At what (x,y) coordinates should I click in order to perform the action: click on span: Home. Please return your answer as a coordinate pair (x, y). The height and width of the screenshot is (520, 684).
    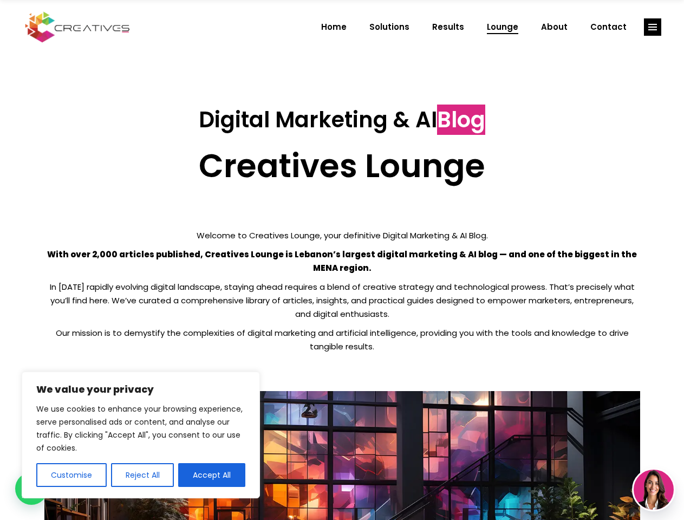
    Looking at the image, I should click on (334, 27).